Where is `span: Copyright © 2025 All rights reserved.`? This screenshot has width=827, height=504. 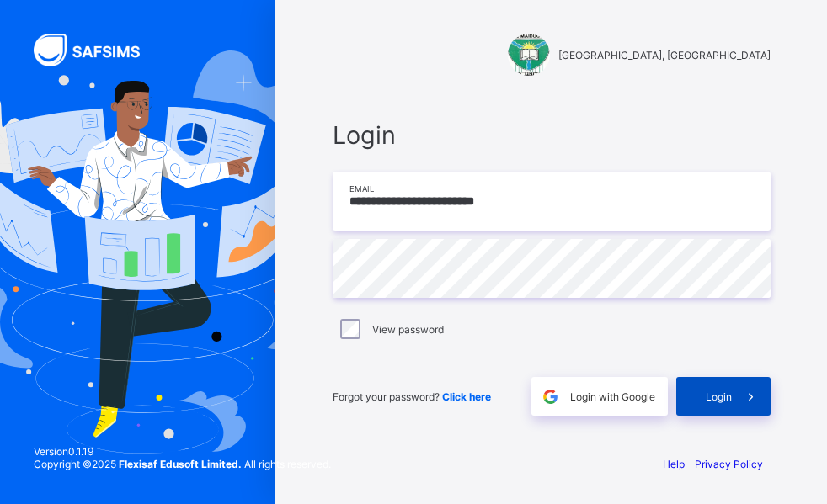 span: Copyright © 2025 All rights reserved. is located at coordinates (182, 464).